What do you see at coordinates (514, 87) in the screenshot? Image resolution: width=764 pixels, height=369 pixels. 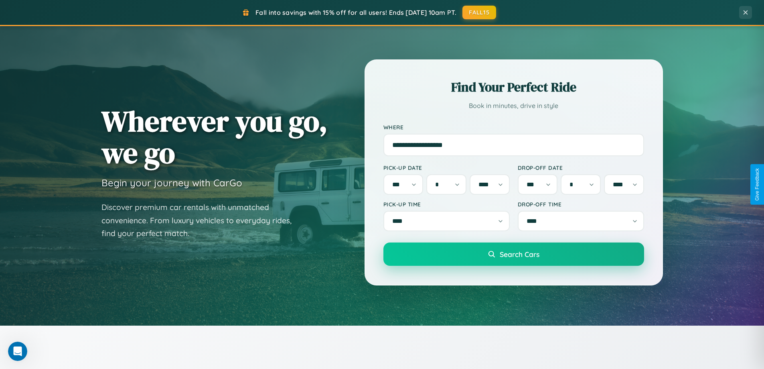 I see `h2: Find Your Perfect Ride` at bounding box center [514, 87].